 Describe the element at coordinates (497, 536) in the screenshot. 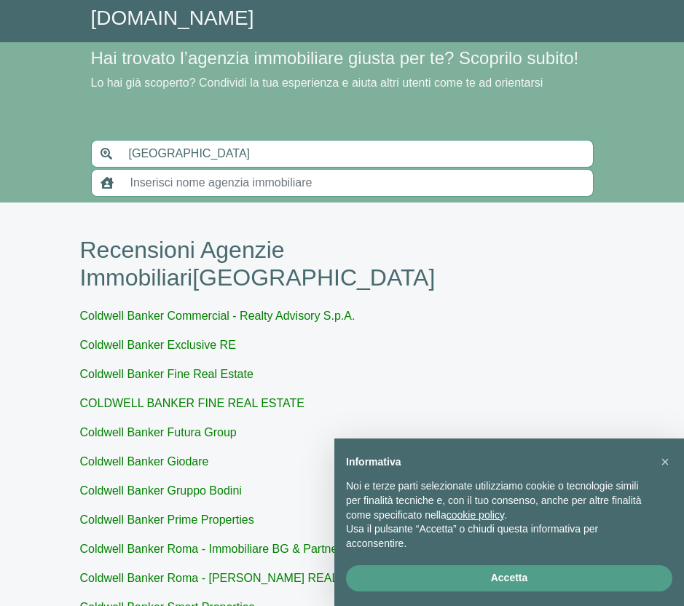

I see `p: Usa il pulsante “Accetta” o chiudi questa informativa per acconsentire.` at that location.